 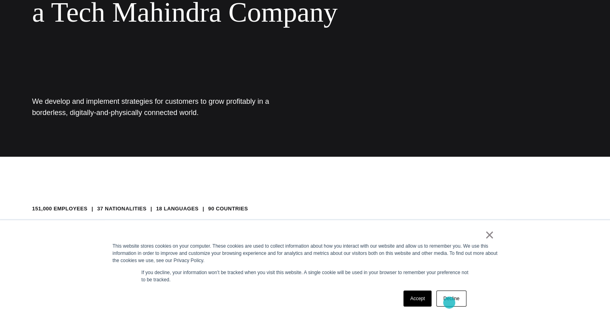 I want to click on li: 18 LANGUAGES, so click(x=177, y=209).